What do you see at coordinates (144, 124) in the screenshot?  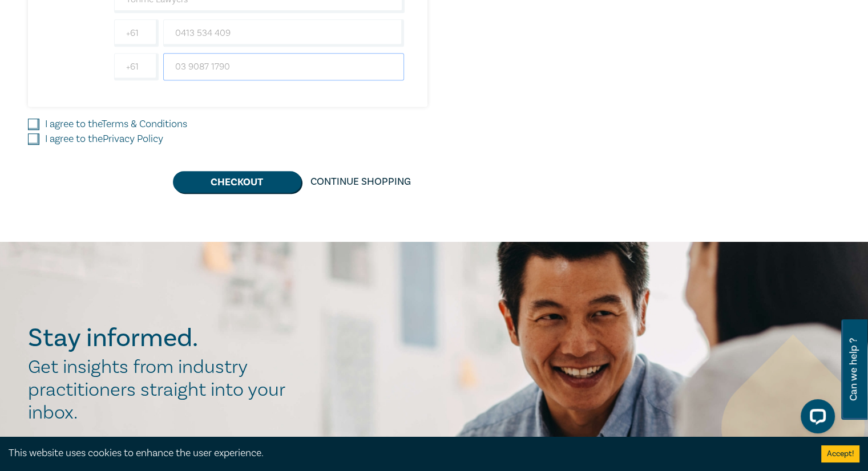 I see `a: Terms & Conditions` at bounding box center [144, 124].